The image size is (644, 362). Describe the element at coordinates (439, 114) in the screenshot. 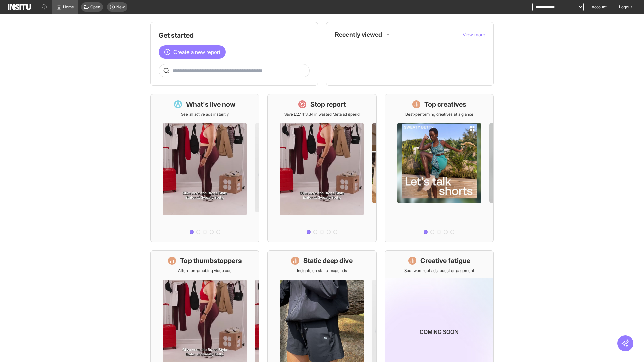

I see `p: Best-performing creatives at a glance` at that location.